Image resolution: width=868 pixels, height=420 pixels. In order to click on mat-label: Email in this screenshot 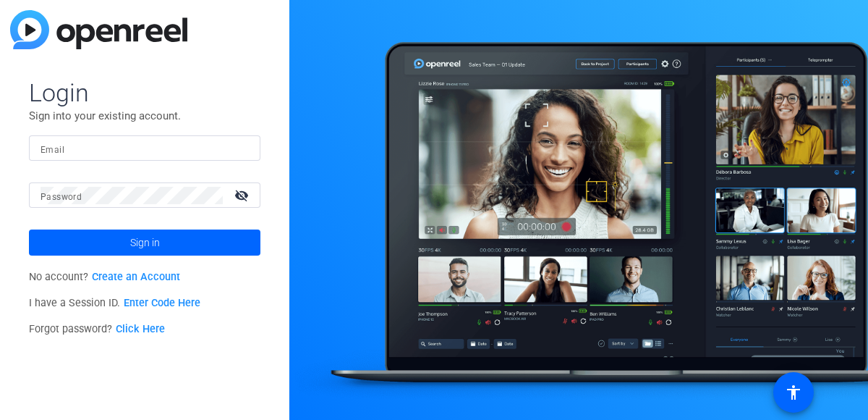, I will do `click(52, 150)`.